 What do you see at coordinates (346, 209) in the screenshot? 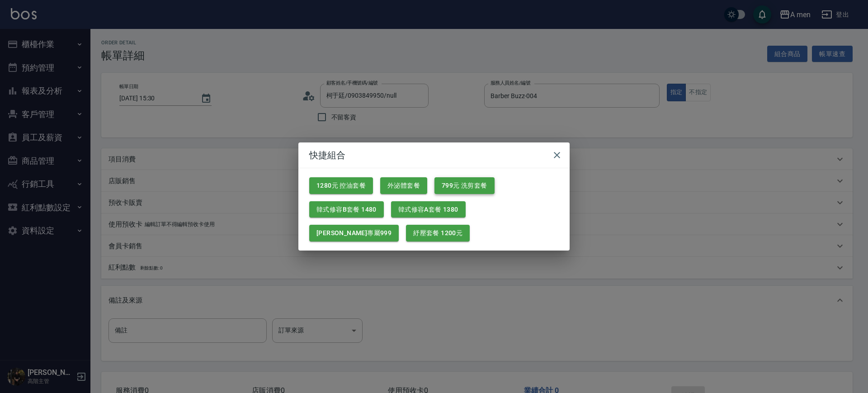
I see `button: 韓式修容B套餐 1480` at bounding box center [346, 209].